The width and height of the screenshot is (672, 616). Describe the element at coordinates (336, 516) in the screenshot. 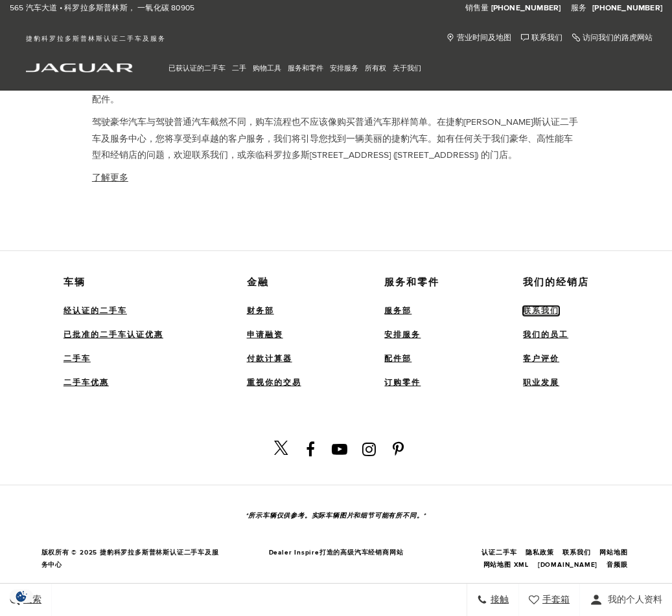

I see `font: *所示车辆仅供参考。实际车辆图片和细节可能有所不同。*` at that location.